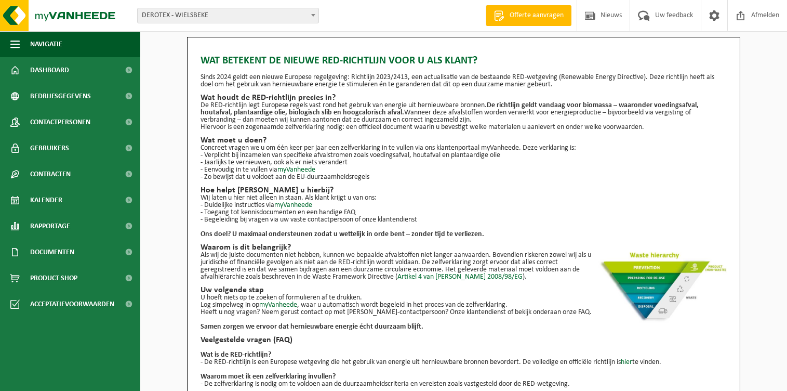 Image resolution: width=787 pixels, height=391 pixels. What do you see at coordinates (449, 109) in the screenshot?
I see `strong: De richtlijn geldt vandaag voor biomassa – waaronder voedingsafval, houtafval, plantaardige olie,...` at bounding box center [449, 109].